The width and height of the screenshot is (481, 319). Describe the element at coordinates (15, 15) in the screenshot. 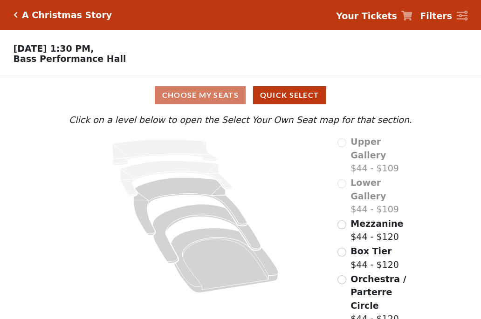

I see `a: Click here to go back to filters` at that location.